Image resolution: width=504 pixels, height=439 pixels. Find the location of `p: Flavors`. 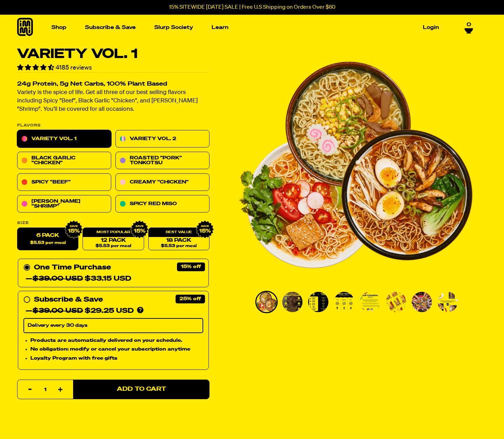

p: Flavors is located at coordinates (113, 126).